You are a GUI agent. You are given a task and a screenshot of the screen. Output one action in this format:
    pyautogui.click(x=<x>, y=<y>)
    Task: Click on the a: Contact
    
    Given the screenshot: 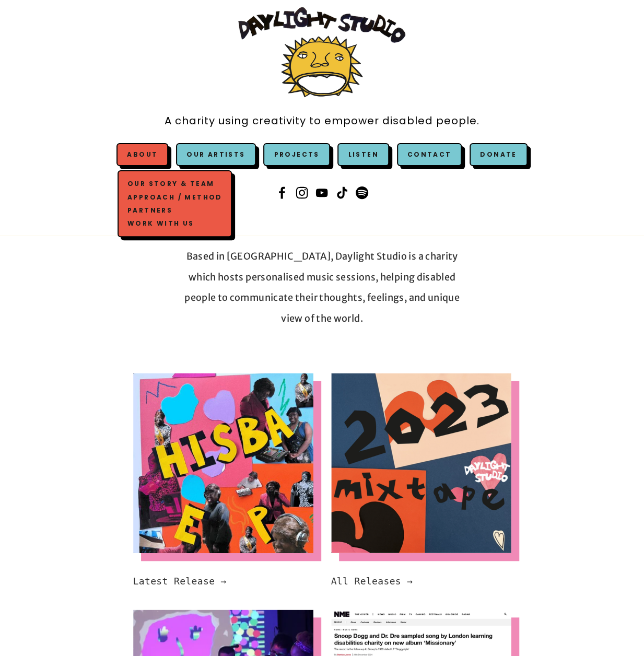 What is the action you would take?
    pyautogui.click(x=429, y=155)
    